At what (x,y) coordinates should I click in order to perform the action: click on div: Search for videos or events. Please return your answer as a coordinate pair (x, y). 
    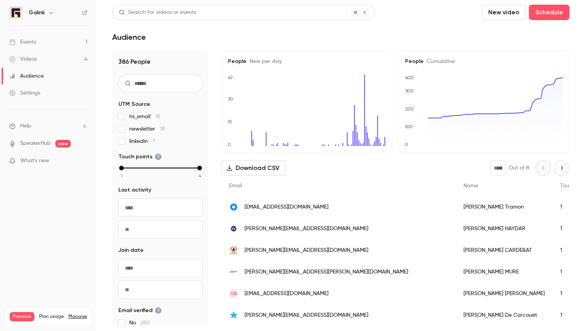
    Looking at the image, I should click on (157, 12).